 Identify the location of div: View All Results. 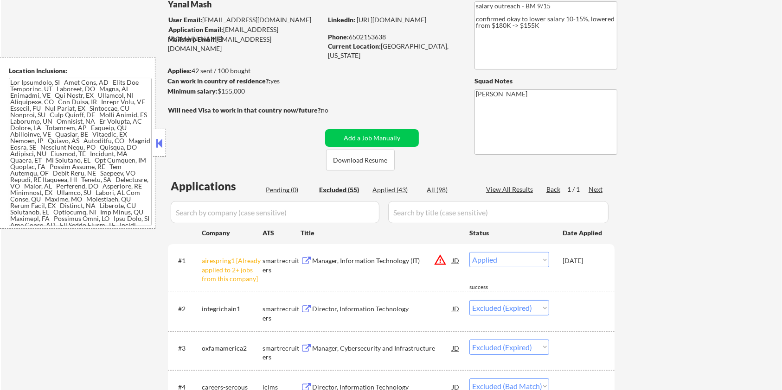
(510, 190).